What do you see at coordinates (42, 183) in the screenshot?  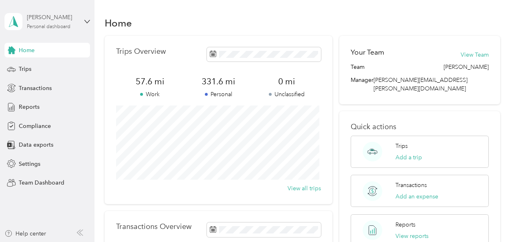 I see `span: Team Dashboard` at bounding box center [42, 183].